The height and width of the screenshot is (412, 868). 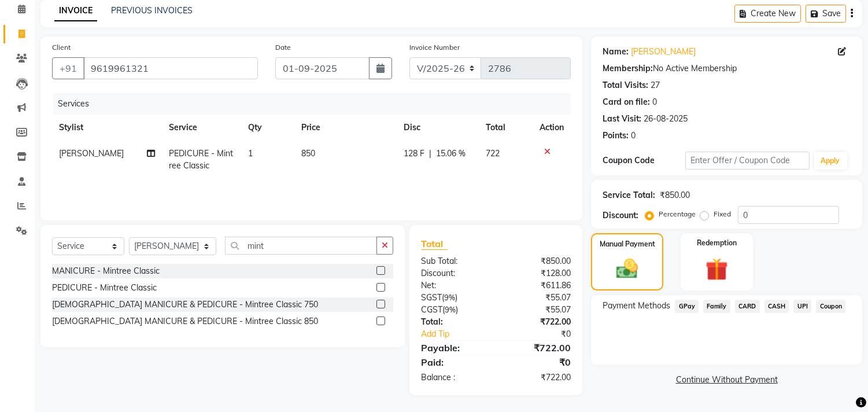 I want to click on div: Paid:, so click(x=454, y=362).